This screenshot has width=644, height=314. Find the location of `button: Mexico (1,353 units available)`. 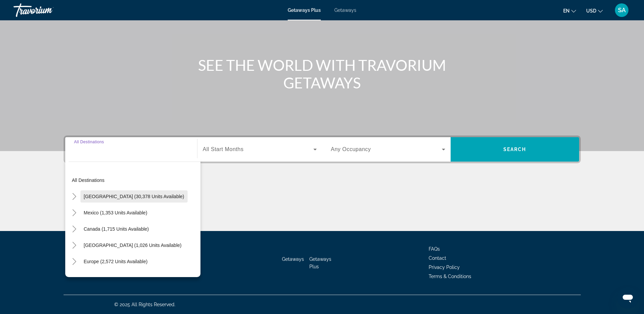

button: Mexico (1,353 units available) is located at coordinates (116, 213).